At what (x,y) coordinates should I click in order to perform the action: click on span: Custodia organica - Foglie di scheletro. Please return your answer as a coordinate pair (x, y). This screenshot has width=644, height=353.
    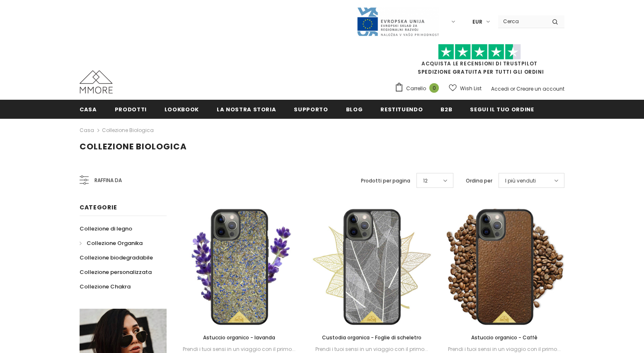
    Looking at the image, I should click on (372, 337).